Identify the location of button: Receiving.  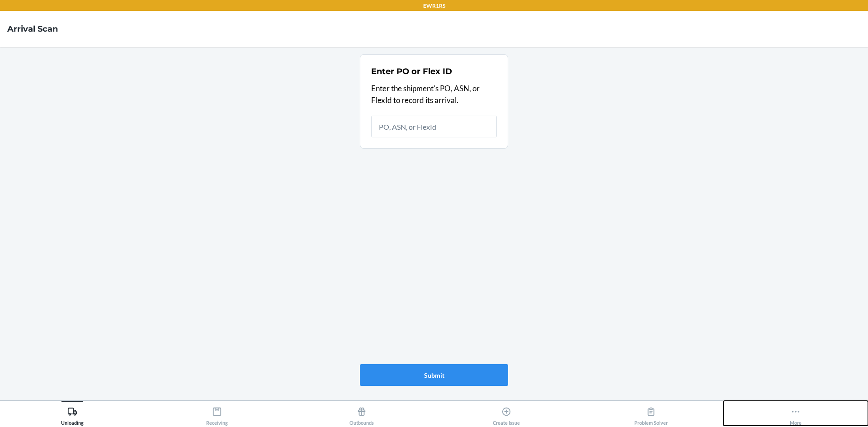
(217, 413).